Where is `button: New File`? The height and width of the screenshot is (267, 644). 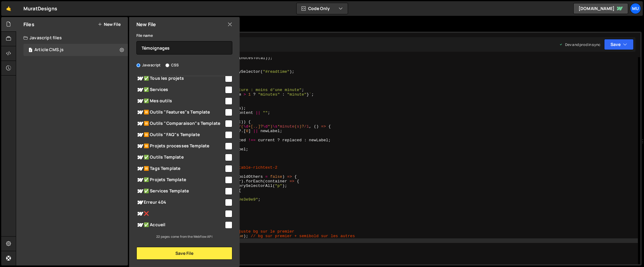
button: New File is located at coordinates (109, 24).